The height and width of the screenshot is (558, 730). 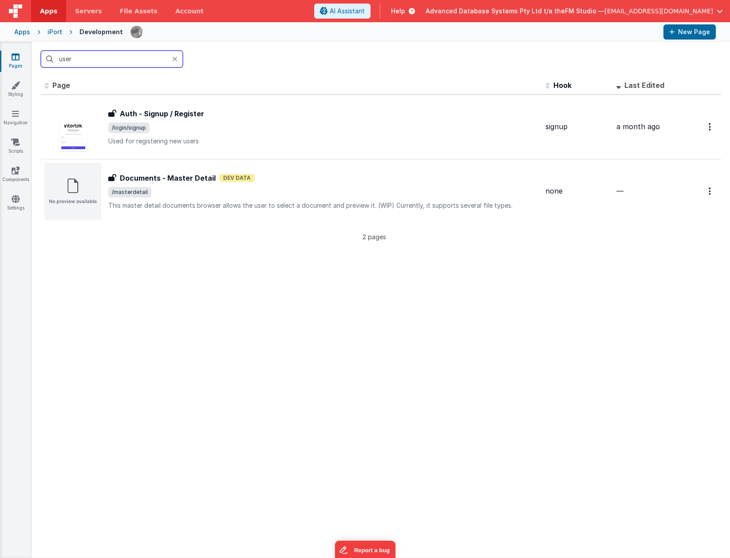 I want to click on span: a month ago, so click(x=638, y=127).